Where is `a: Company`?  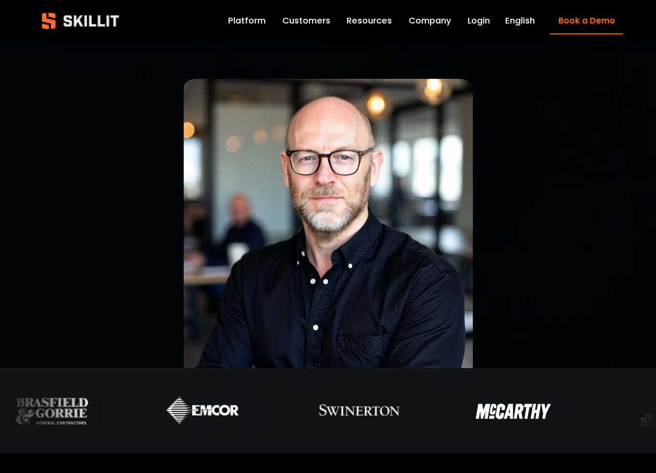
a: Company is located at coordinates (430, 21).